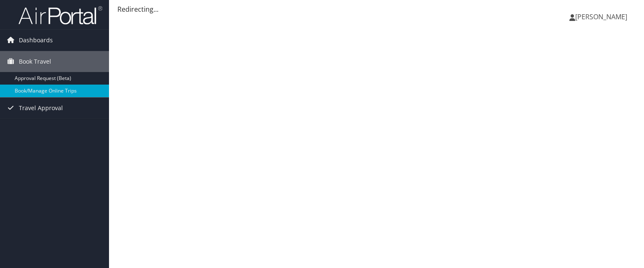 Image resolution: width=644 pixels, height=268 pixels. What do you see at coordinates (40, 108) in the screenshot?
I see `span: Travel Approval` at bounding box center [40, 108].